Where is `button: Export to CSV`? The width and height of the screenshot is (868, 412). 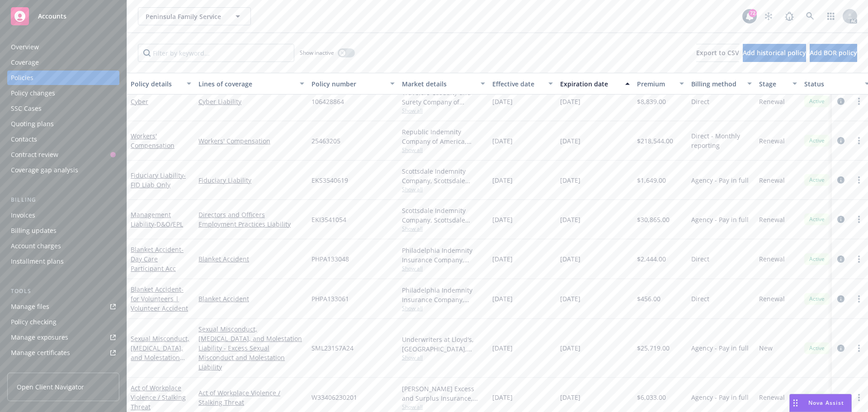 button: Export to CSV is located at coordinates (718, 53).